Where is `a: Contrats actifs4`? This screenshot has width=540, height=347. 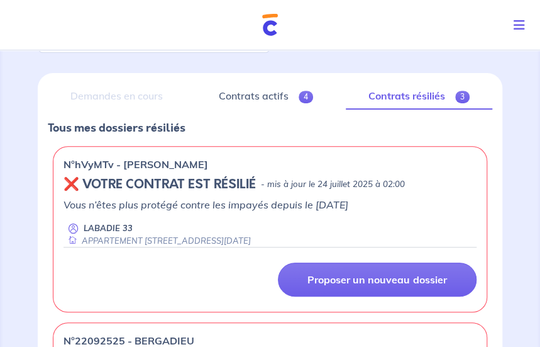
a: Contrats actifs4 is located at coordinates (266, 96).